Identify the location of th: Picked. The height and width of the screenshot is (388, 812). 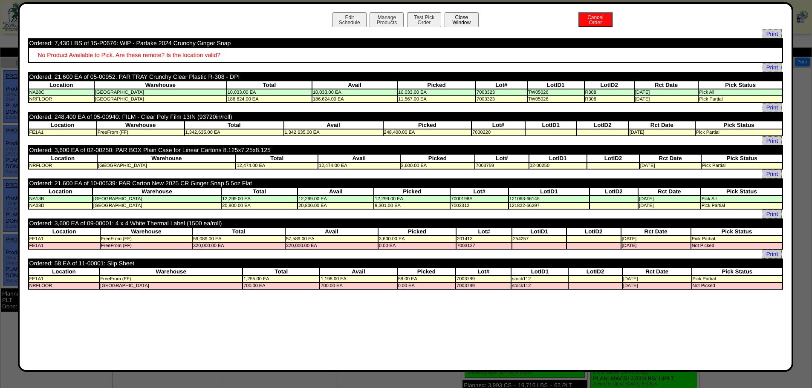
(427, 125).